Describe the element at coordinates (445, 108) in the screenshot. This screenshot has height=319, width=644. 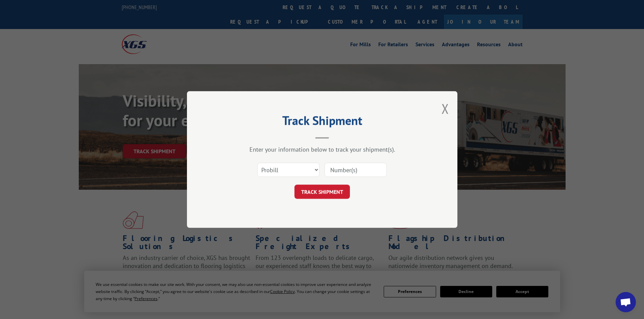
I see `button: Close modal` at that location.